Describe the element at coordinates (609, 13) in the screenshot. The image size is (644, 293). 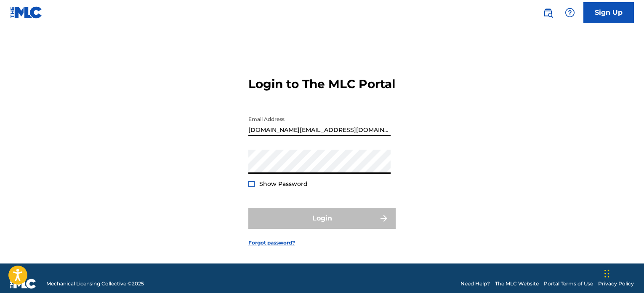
I see `a: Sign Up` at that location.